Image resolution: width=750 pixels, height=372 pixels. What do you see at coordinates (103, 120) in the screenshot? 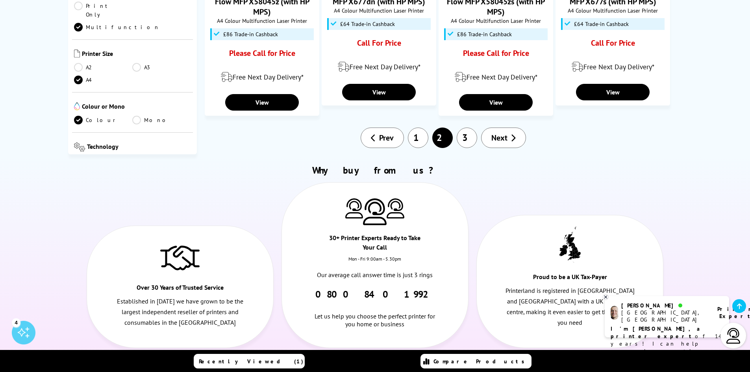
I see `a: Colour` at bounding box center [103, 120].